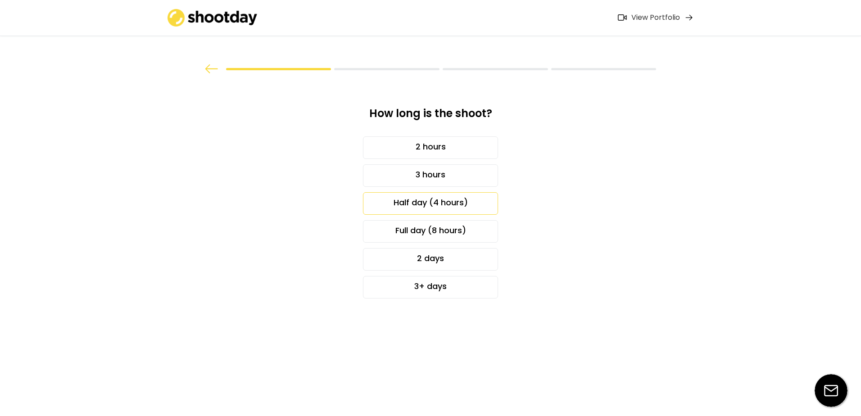 This screenshot has height=416, width=861. I want to click on div: 3+ days, so click(431, 287).